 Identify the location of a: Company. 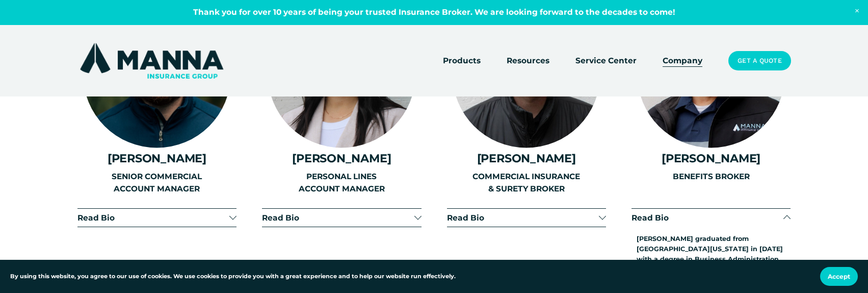
(683, 61).